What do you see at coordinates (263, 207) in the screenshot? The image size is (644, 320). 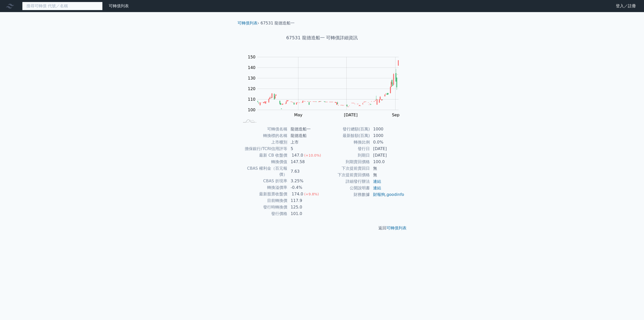 I see `td: 發行時轉換價` at bounding box center [263, 207].